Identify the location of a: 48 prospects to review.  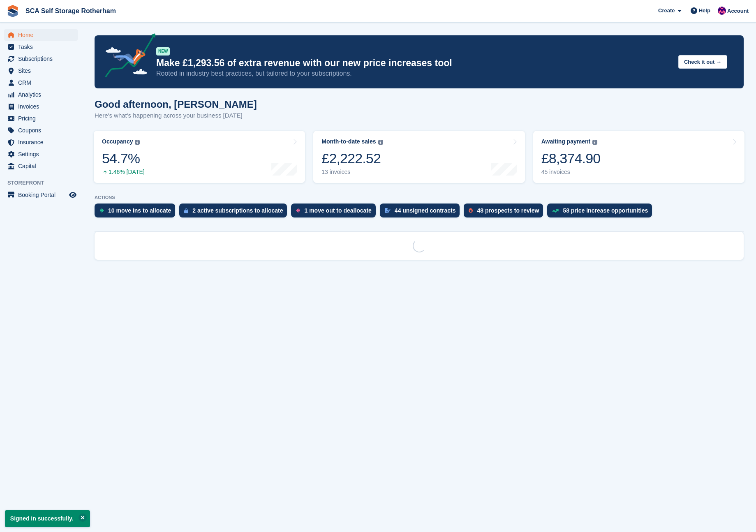
(505, 212).